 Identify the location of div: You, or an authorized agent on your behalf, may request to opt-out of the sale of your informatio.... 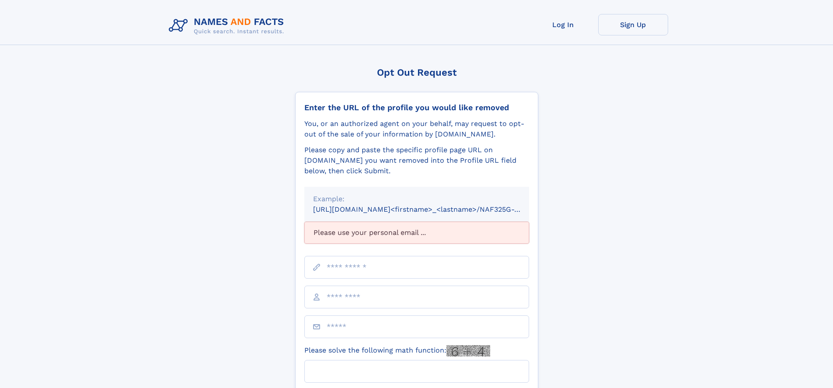
(417, 129).